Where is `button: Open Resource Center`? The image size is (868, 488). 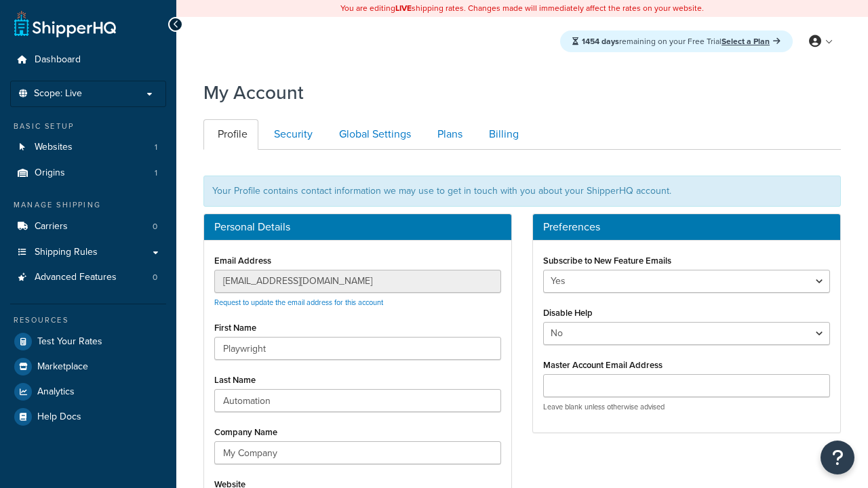 button: Open Resource Center is located at coordinates (837, 458).